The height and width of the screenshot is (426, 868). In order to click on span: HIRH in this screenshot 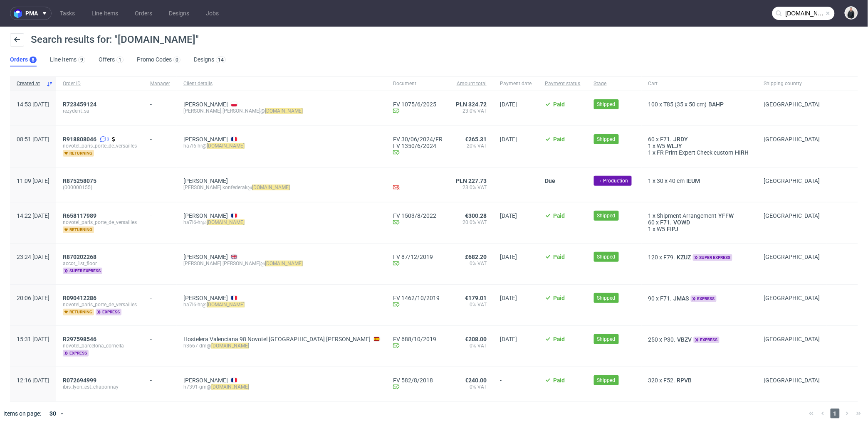, I will do `click(742, 153)`.